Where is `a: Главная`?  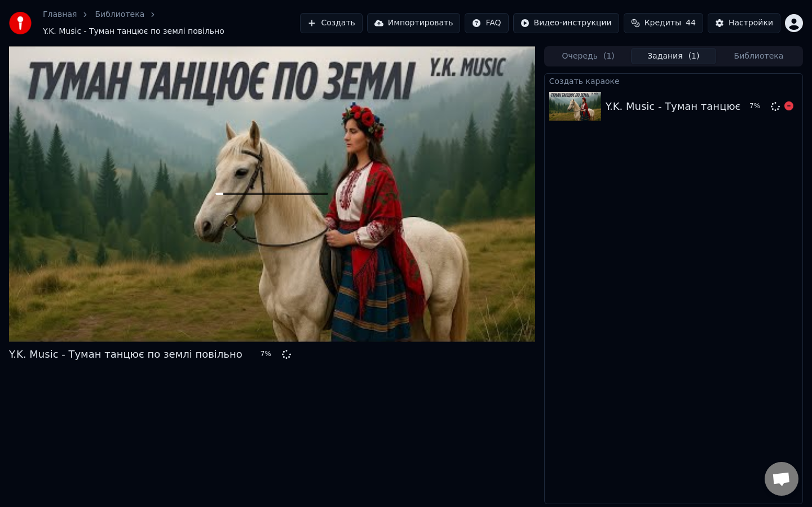
a: Главная is located at coordinates (60, 15).